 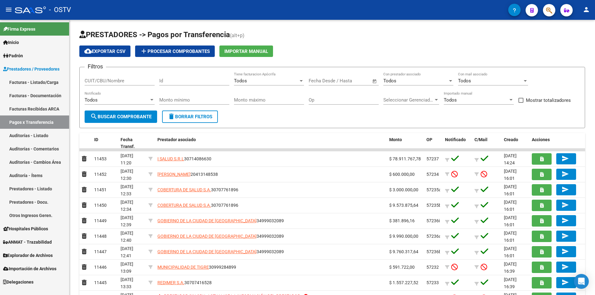 I want to click on span: Importación de Archivos, so click(x=30, y=269).